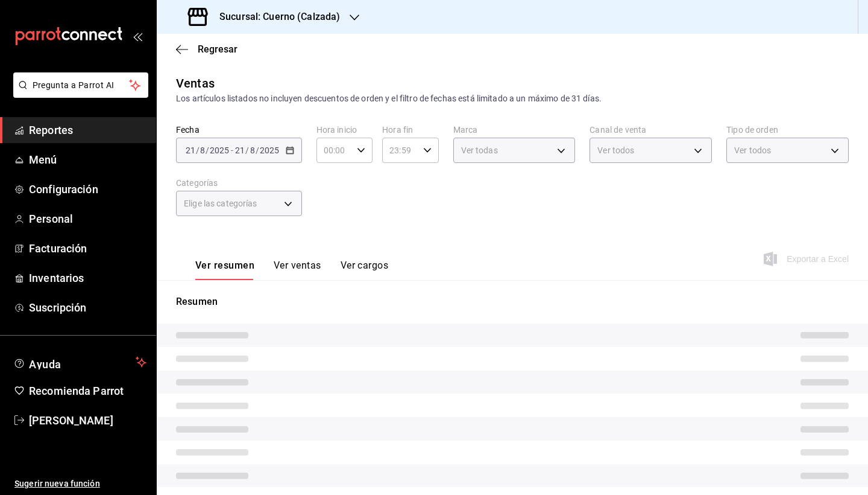 Image resolution: width=868 pixels, height=495 pixels. Describe the element at coordinates (788, 130) in the screenshot. I see `label: Tipo de orden` at that location.